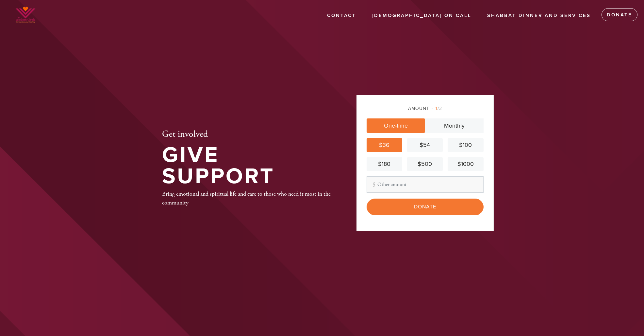 This screenshot has width=644, height=336. Describe the element at coordinates (425, 164) in the screenshot. I see `a: $500` at that location.